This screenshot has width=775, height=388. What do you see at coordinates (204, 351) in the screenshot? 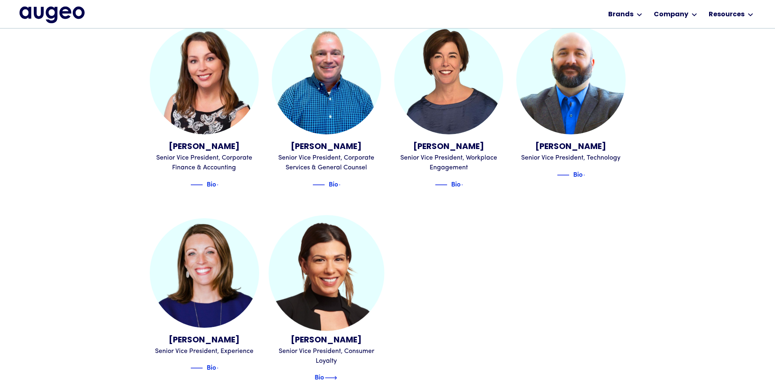
I see `div: Senior Vice President, Experience` at bounding box center [204, 351].